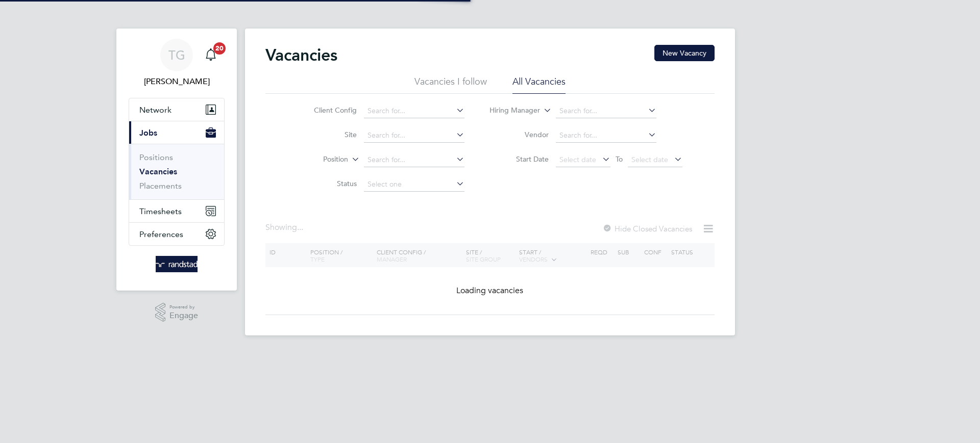 The height and width of the screenshot is (443, 980). I want to click on label: Hide Closed Vacancies, so click(647, 229).